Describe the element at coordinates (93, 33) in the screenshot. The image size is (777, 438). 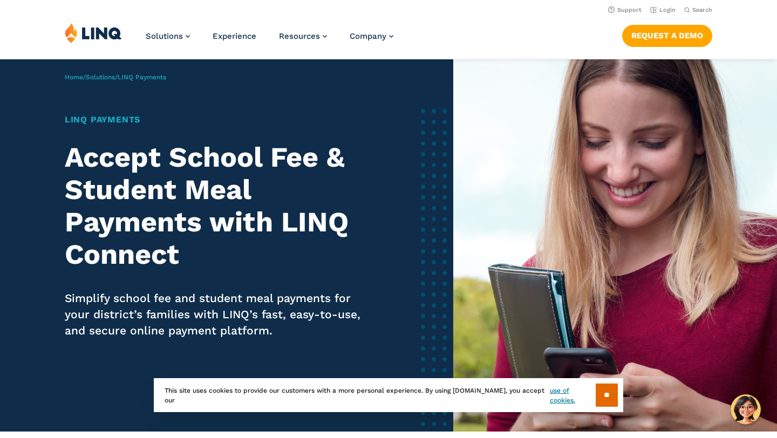
I see `img: LINQ | K‑12 Software` at that location.